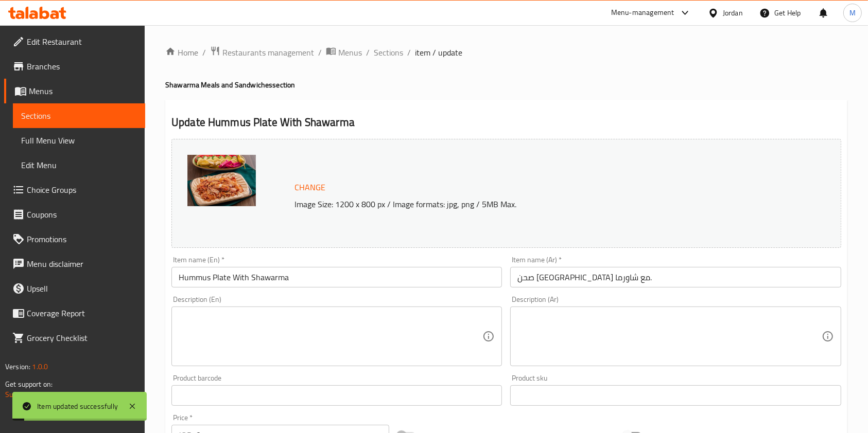  I want to click on a: Choice Groups, so click(75, 190).